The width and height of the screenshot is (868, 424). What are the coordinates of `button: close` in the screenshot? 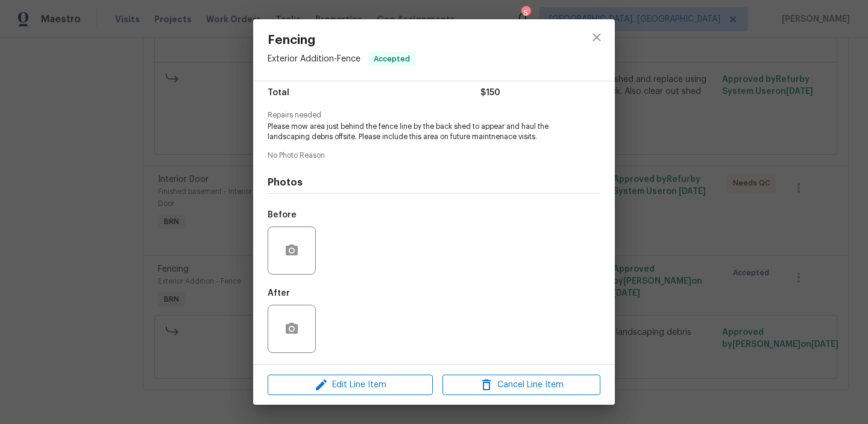 It's located at (596, 37).